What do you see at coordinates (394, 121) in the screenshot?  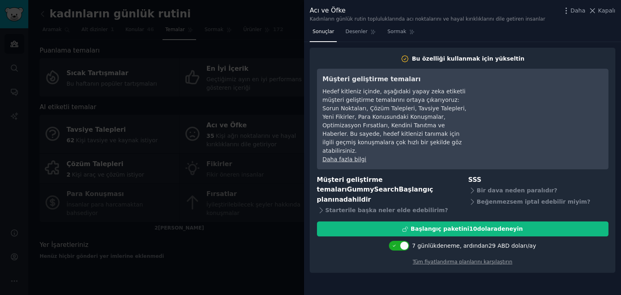 I see `font: Hedef kitleniz içinde, aşağıdaki yapay zeka etiketli müşteri geliştirme temalarını ortaya çıkarıy...` at bounding box center [394, 121].